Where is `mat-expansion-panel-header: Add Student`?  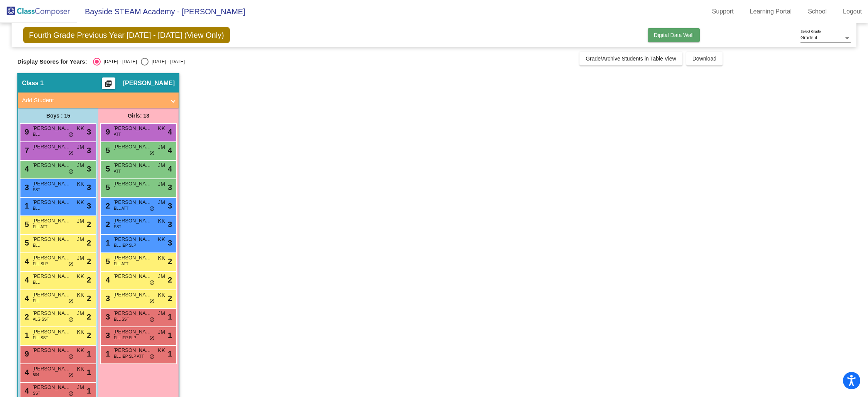 mat-expansion-panel-header: Add Student is located at coordinates (99, 100).